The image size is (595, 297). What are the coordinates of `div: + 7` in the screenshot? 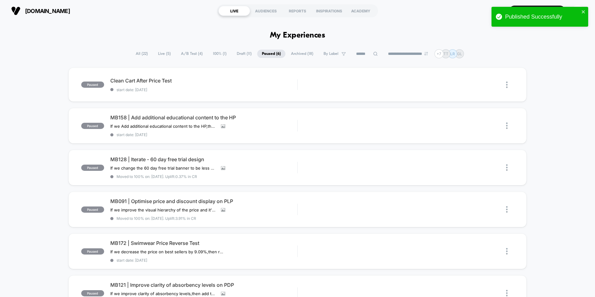 It's located at (439, 54).